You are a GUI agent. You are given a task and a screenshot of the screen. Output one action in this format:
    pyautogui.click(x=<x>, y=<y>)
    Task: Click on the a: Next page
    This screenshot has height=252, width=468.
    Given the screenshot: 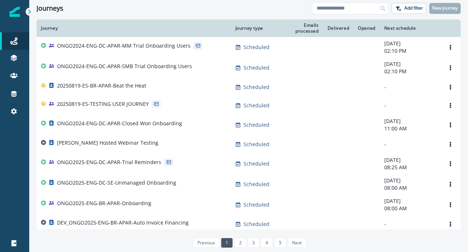 What is the action you would take?
    pyautogui.click(x=297, y=243)
    